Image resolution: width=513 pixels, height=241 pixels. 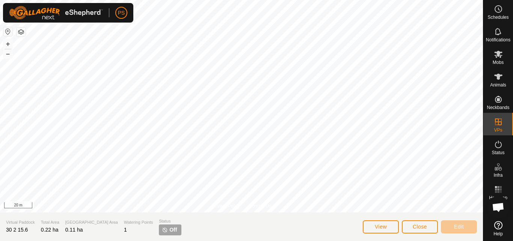 What do you see at coordinates (8, 32) in the screenshot?
I see `button: Reset Map` at bounding box center [8, 32].